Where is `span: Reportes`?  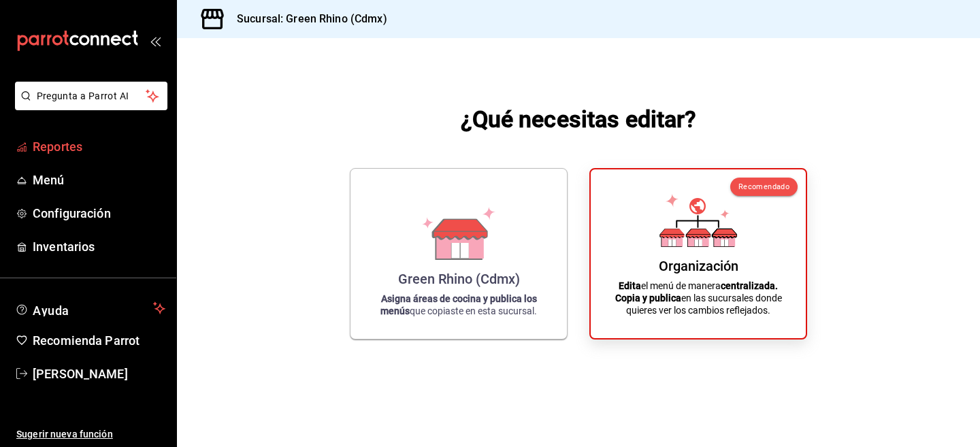
span: Reportes is located at coordinates (98, 146).